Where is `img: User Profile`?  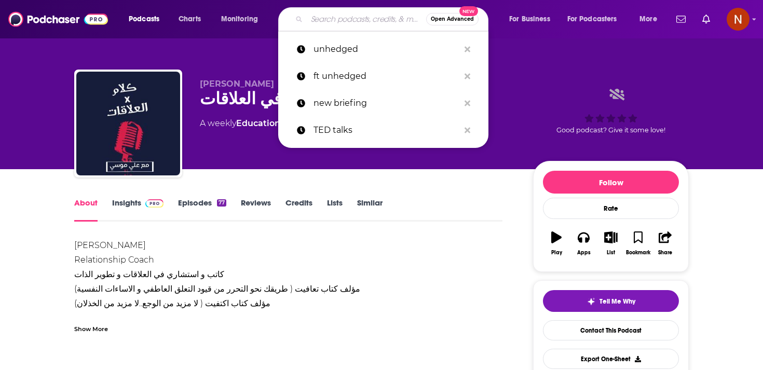 img: User Profile is located at coordinates (738, 19).